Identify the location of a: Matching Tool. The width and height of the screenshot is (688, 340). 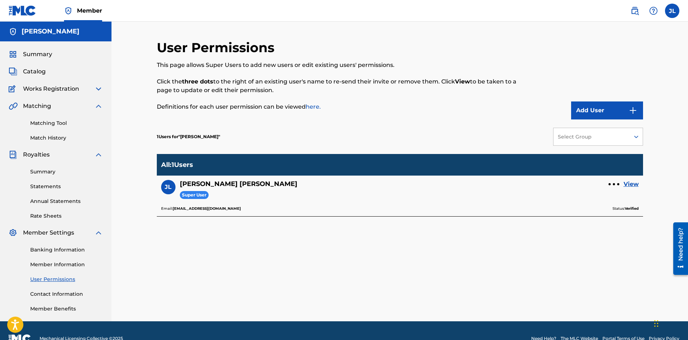
(66, 123).